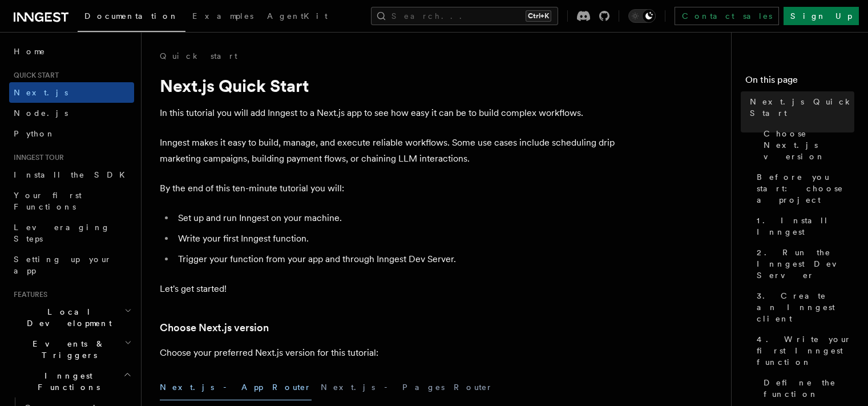 Image resolution: width=868 pixels, height=406 pixels. Describe the element at coordinates (30, 52) in the screenshot. I see `span: Home` at that location.